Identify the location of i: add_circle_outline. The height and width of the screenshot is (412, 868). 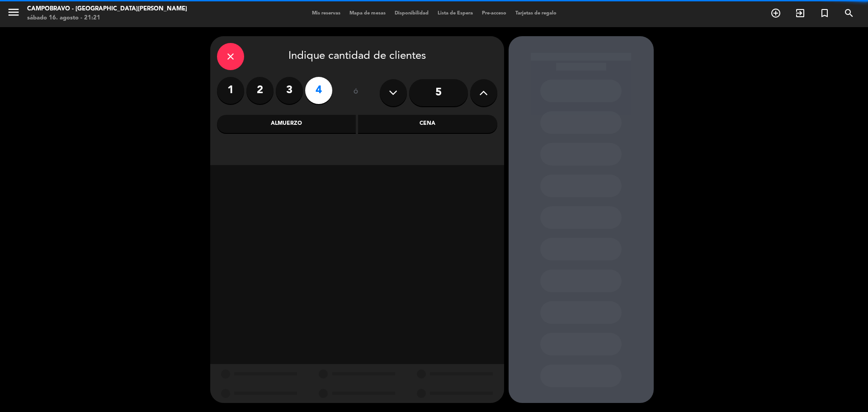
(776, 13).